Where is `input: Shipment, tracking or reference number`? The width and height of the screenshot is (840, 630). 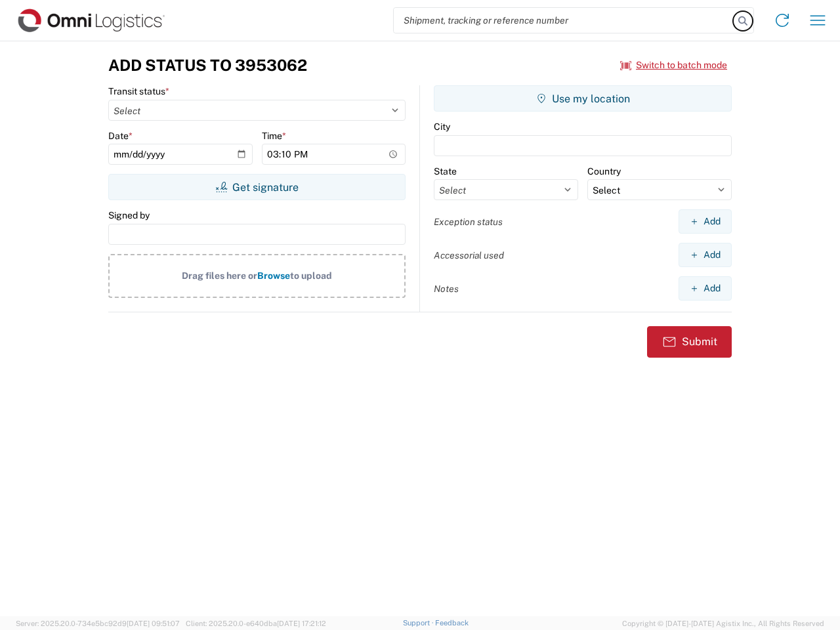 input: Shipment, tracking or reference number is located at coordinates (564, 21).